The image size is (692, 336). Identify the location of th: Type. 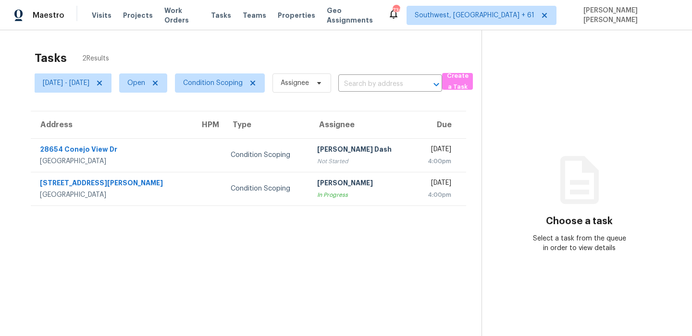
(266, 125).